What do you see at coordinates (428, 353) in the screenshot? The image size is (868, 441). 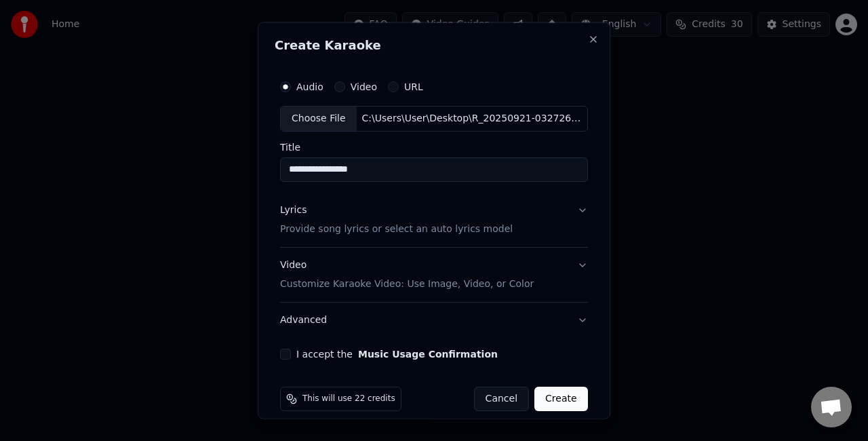 I see `button: I accept the` at bounding box center [428, 353].